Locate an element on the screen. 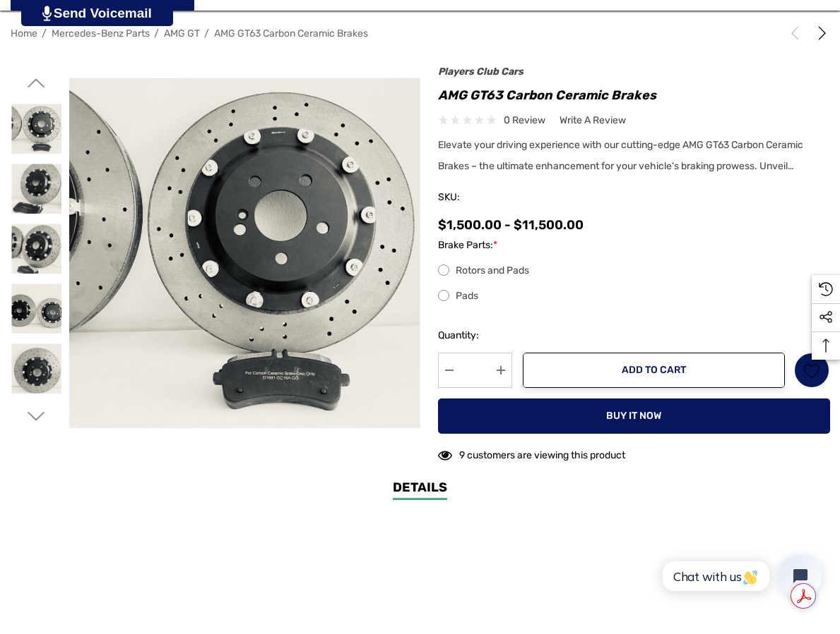 The width and height of the screenshot is (840, 634). a: Home is located at coordinates (24, 33).